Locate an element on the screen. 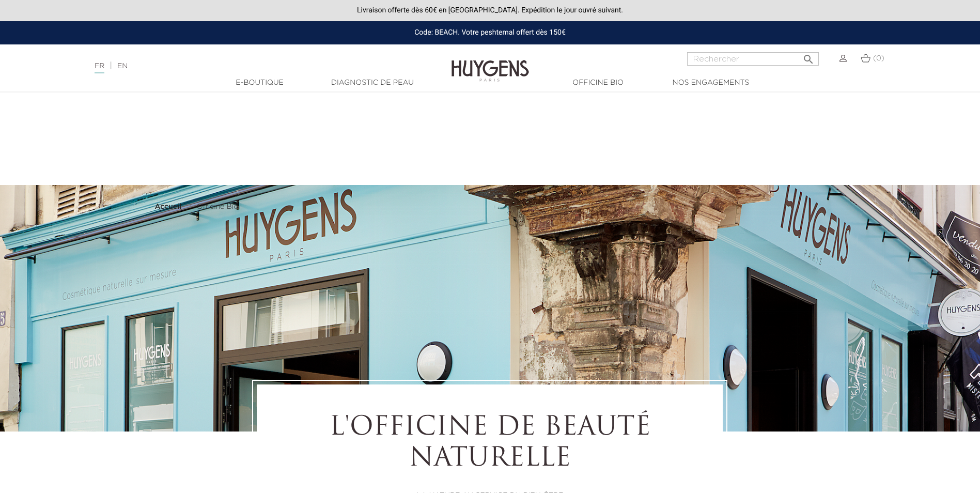  a: E-Boutique is located at coordinates (260, 83).